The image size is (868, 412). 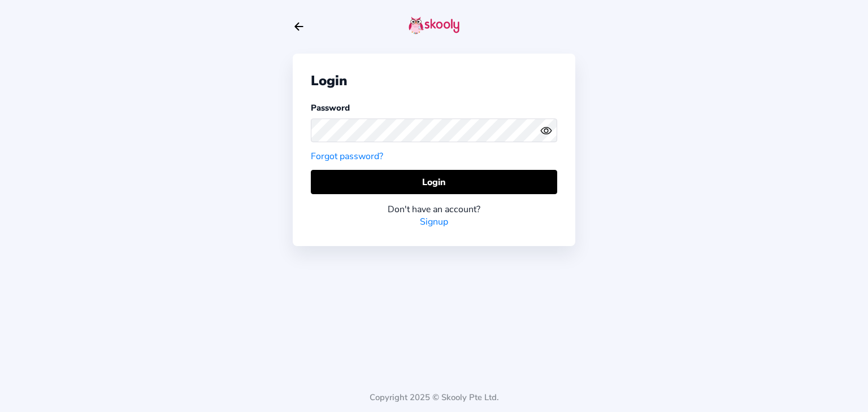 I want to click on img: skooly-logo.png, so click(x=434, y=25).